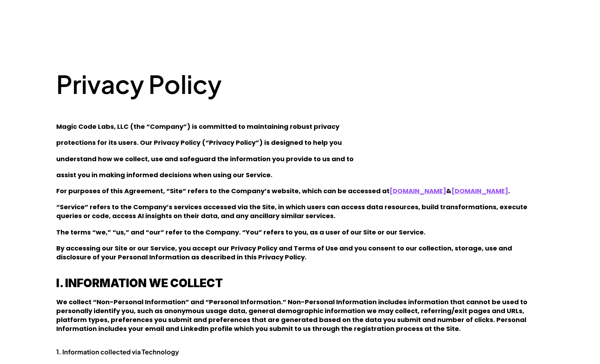  Describe the element at coordinates (117, 351) in the screenshot. I see `strong: 1. Information collected via Technology` at that location.